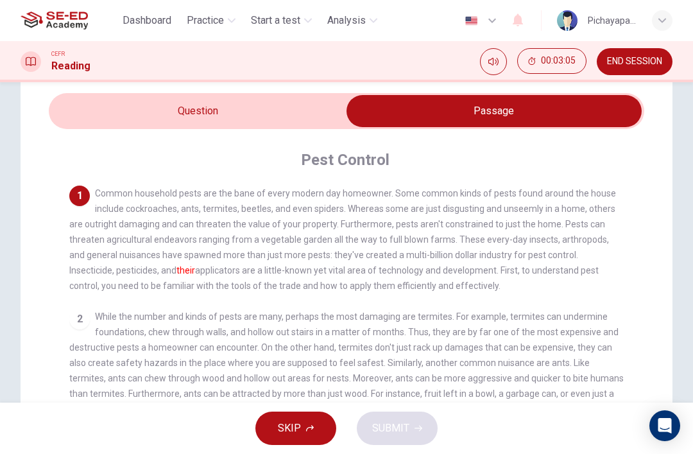  Describe the element at coordinates (58, 54) in the screenshot. I see `span: CEFR` at that location.